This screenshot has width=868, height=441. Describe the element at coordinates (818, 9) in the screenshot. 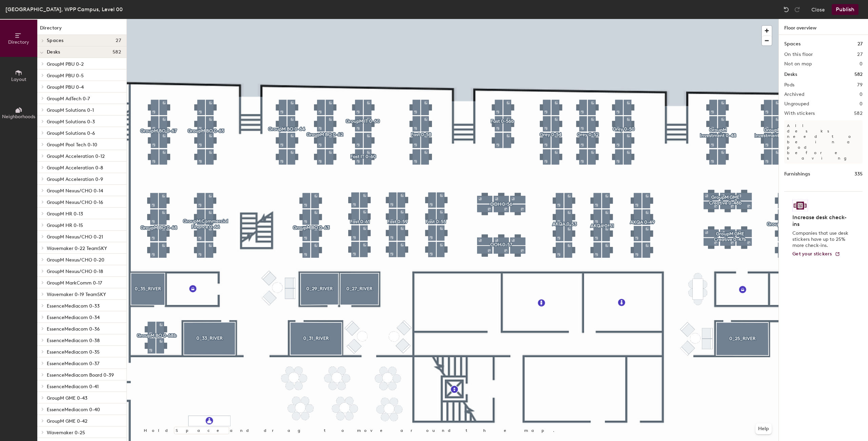

I see `button: Close` at that location.